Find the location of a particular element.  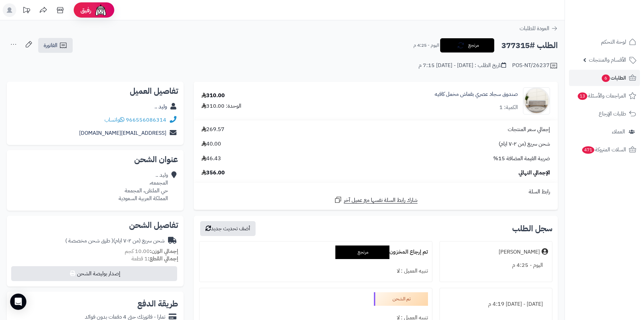

h2: الطلب #377315 is located at coordinates (529, 45).